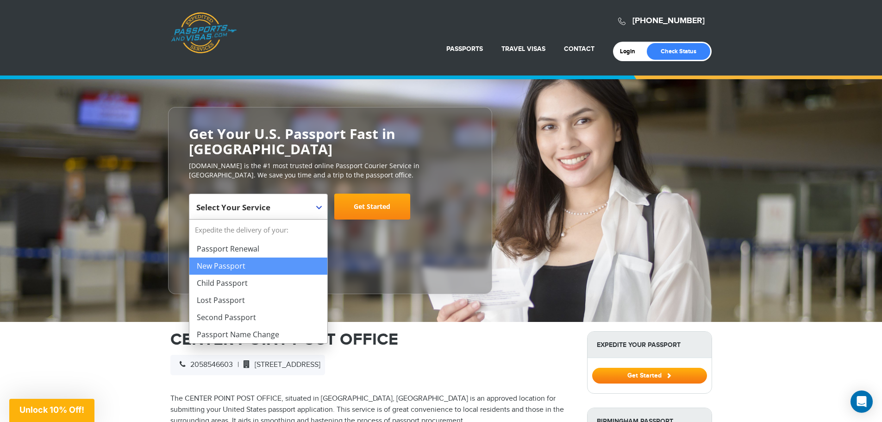 This screenshot has width=882, height=422. Describe the element at coordinates (861, 401) in the screenshot. I see `div: Open Intercom Messenger` at that location.